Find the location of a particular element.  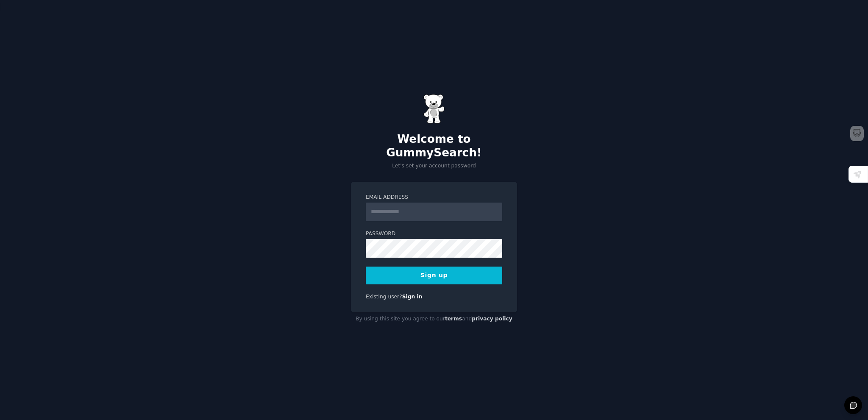

div: By using this site you agree to our and is located at coordinates (434, 319).